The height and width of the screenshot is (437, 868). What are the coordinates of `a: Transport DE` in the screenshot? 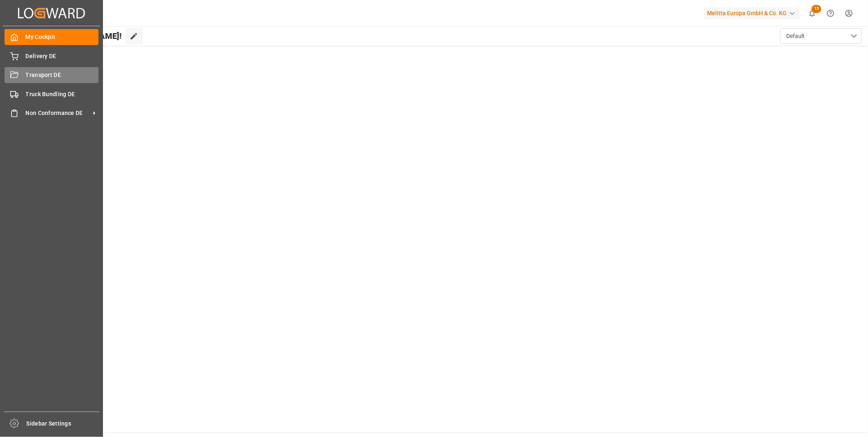 It's located at (51, 75).